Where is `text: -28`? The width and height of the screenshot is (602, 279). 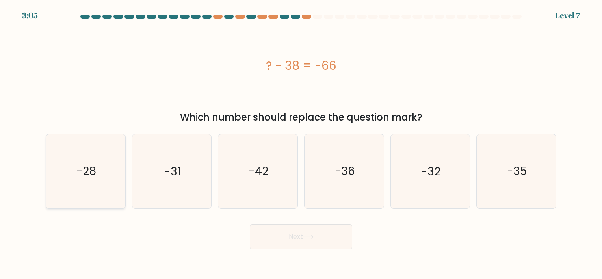 text: -28 is located at coordinates (86, 171).